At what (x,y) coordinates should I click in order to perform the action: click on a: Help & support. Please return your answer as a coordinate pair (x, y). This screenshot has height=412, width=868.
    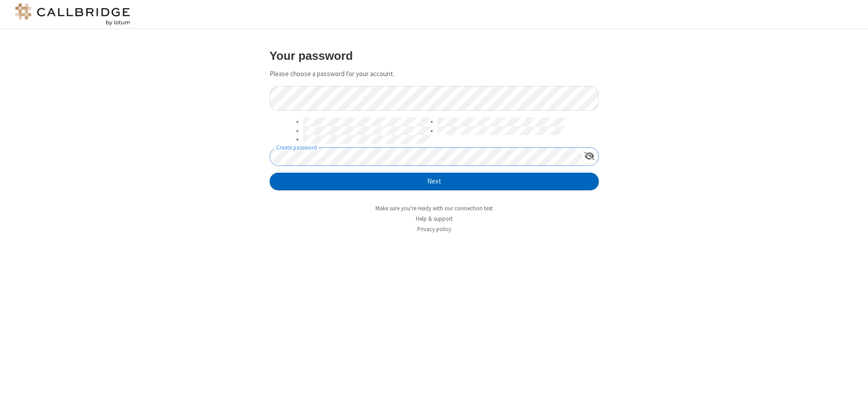
    Looking at the image, I should click on (434, 219).